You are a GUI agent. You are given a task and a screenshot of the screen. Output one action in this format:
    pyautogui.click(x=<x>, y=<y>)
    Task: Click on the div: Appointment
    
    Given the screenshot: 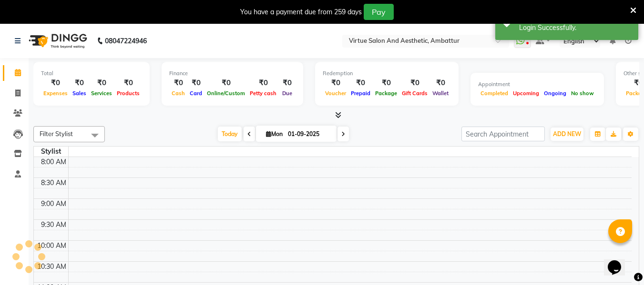 What is the action you would take?
    pyautogui.click(x=537, y=84)
    